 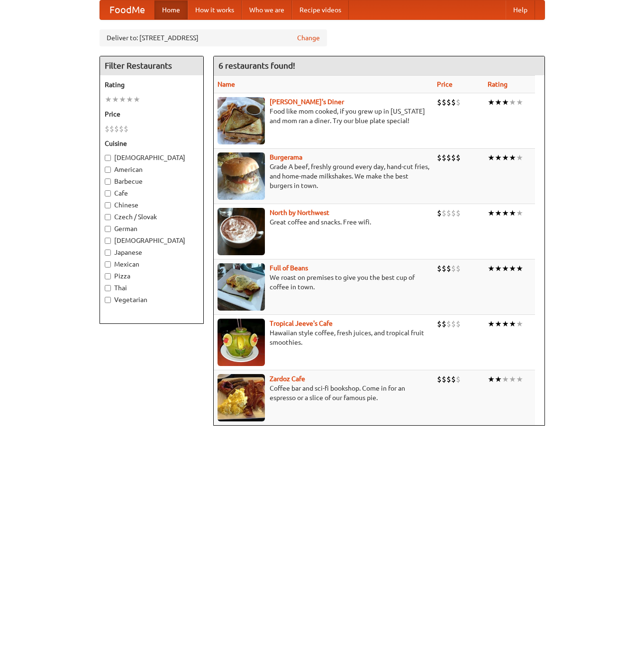 I want to click on label: Vegetarian, so click(x=152, y=299).